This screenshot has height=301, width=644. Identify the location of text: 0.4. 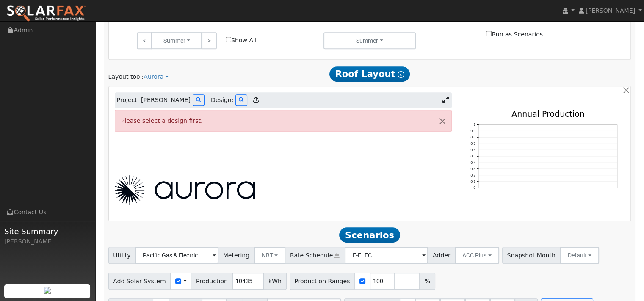
(473, 163).